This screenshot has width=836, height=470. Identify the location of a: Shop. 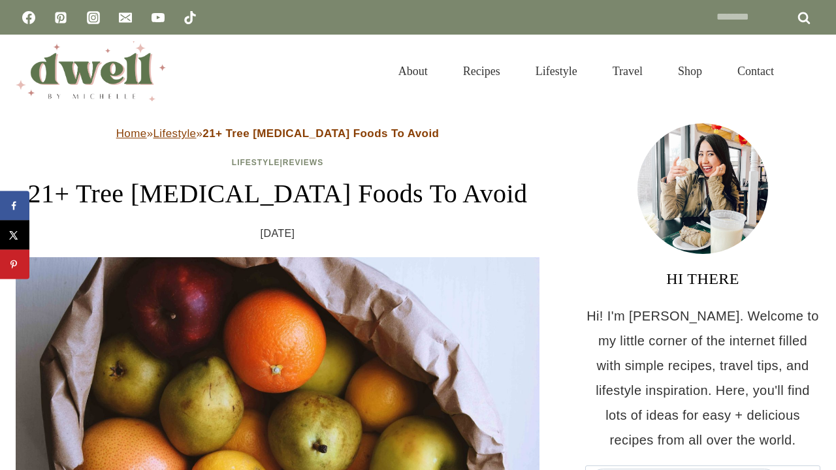
(689, 71).